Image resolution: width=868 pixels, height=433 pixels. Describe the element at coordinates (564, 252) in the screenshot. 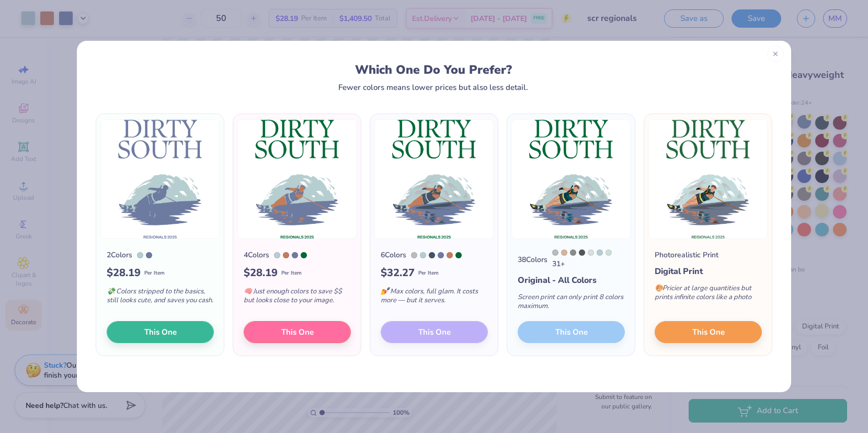

I see `div: 7590 C` at that location.